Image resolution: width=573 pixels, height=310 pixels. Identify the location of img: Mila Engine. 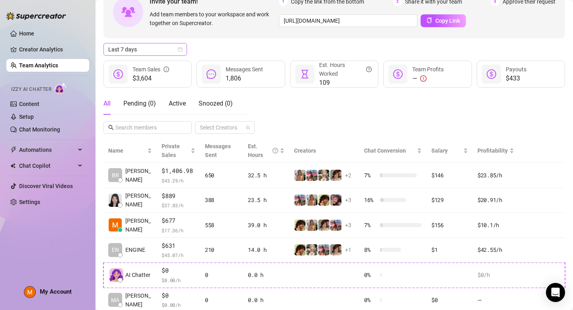
(115, 224).